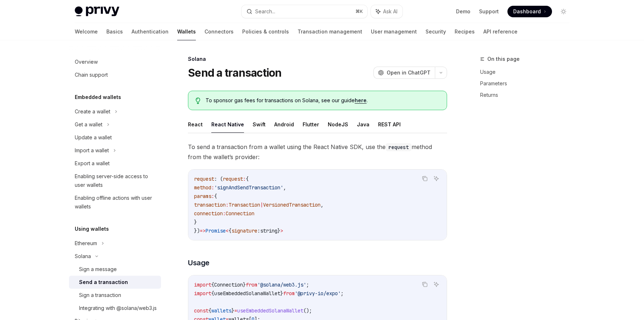  What do you see at coordinates (91, 150) in the screenshot?
I see `div: Import a wallet` at bounding box center [91, 150].